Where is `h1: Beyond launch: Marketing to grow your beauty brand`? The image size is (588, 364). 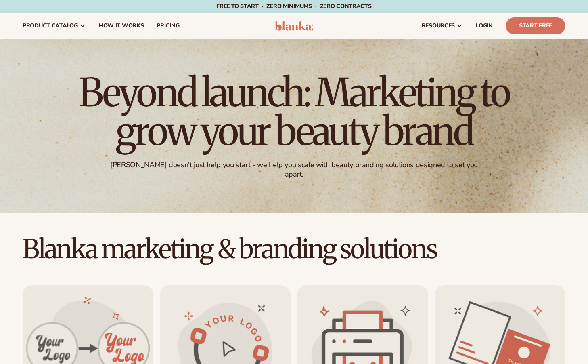 h1: Beyond launch: Marketing to grow your beauty brand is located at coordinates (295, 112).